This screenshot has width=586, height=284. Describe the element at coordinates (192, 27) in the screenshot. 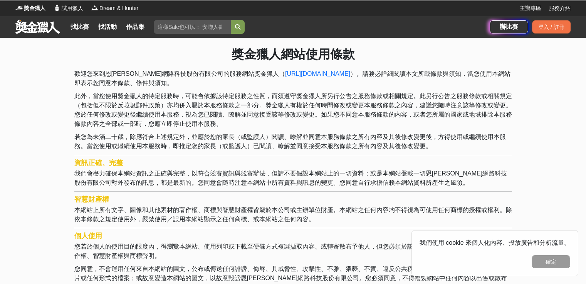

I see `input: 這樣Sale也可以： 安聯人壽創意銷售法募集` at that location.